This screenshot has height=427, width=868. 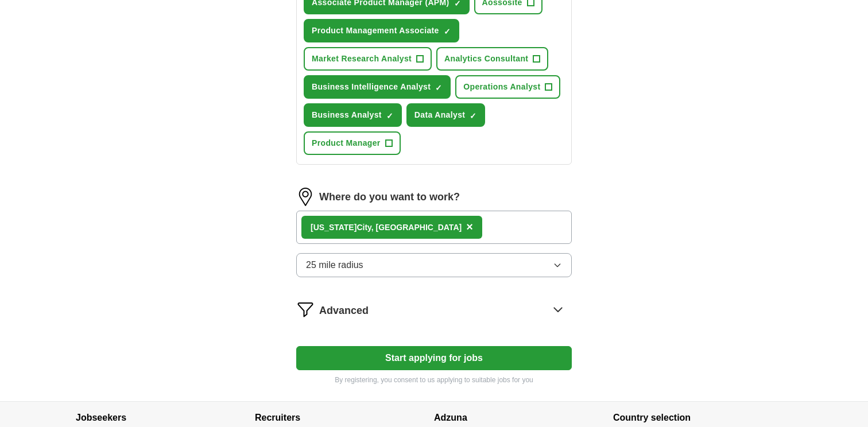 What do you see at coordinates (389, 197) in the screenshot?
I see `label: Where do you want to work?` at bounding box center [389, 197].